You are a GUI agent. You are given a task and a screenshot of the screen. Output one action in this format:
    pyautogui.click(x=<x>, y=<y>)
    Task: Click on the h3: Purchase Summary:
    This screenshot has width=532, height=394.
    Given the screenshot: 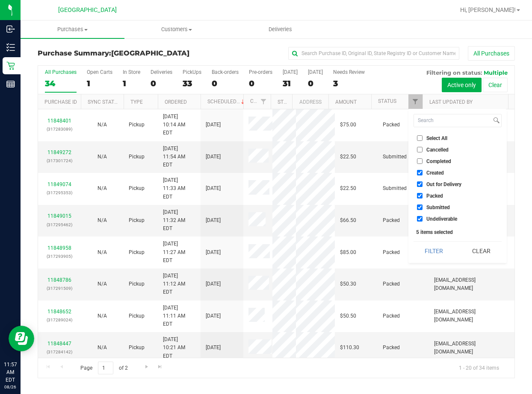 What is the action you would take?
    pyautogui.click(x=117, y=53)
    